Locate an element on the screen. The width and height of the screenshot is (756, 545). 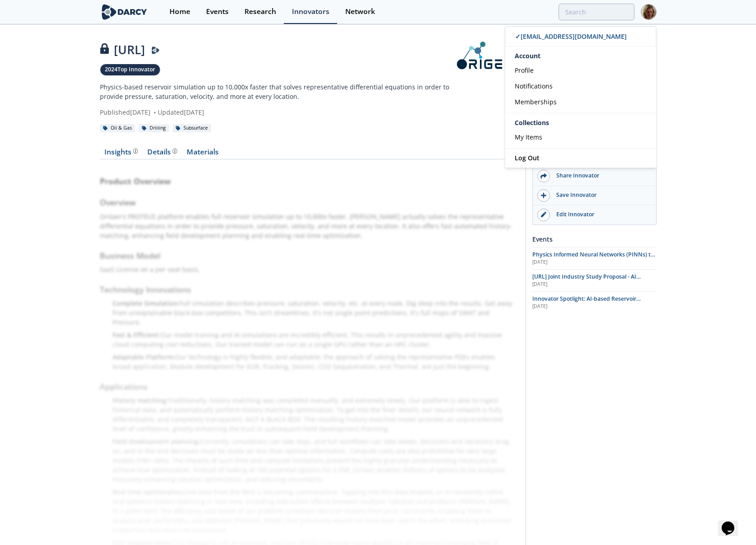
span: Log Out is located at coordinates (527, 158).